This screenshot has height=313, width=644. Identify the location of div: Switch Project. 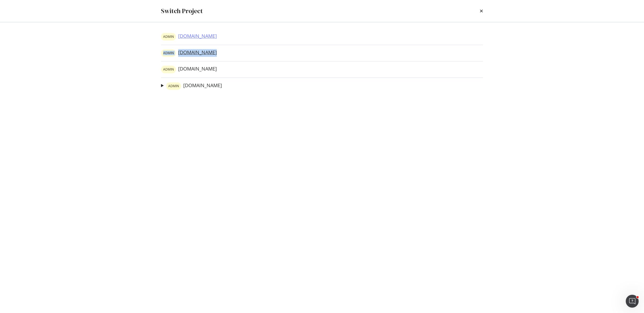
(182, 11).